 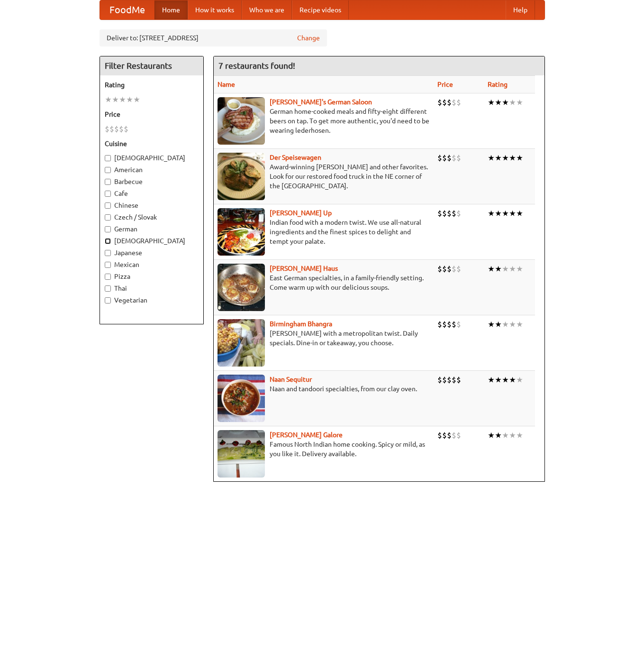 I want to click on a: FoodMe, so click(x=127, y=10).